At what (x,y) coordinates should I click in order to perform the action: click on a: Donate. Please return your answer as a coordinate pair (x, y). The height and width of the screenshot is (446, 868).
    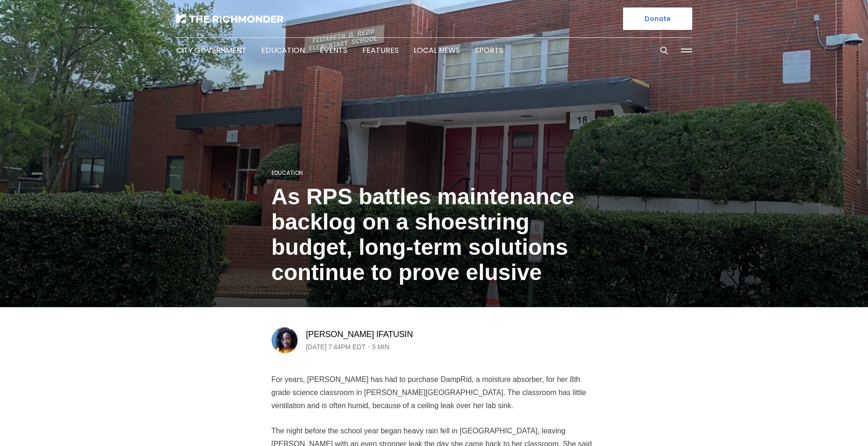
    Looking at the image, I should click on (657, 19).